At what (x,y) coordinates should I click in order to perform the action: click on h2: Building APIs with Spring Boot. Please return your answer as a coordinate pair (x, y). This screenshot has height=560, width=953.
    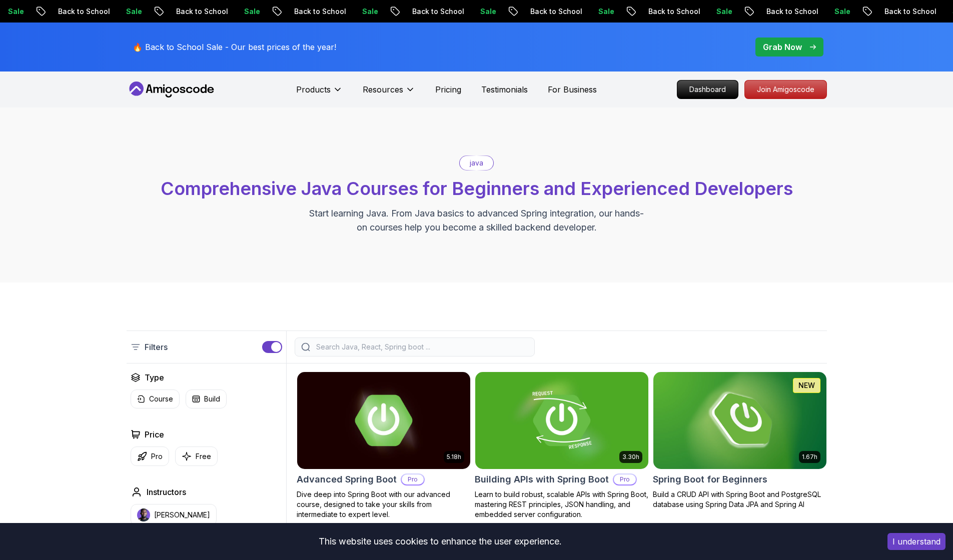
    Looking at the image, I should click on (542, 479).